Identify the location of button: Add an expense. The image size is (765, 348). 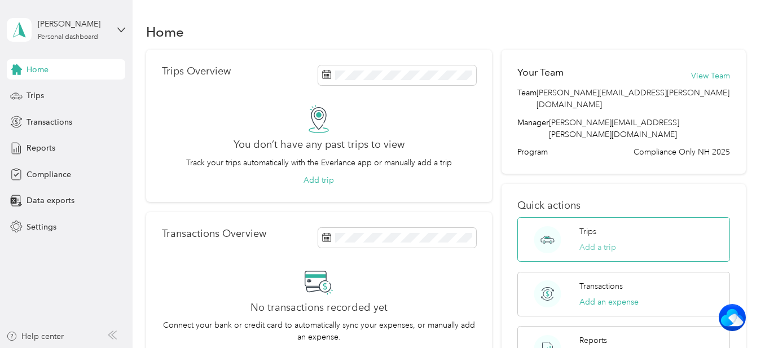
(608, 302).